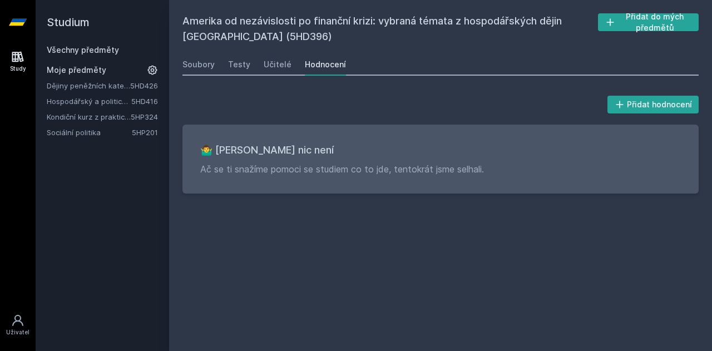  What do you see at coordinates (239, 65) in the screenshot?
I see `a: Testy` at bounding box center [239, 65].